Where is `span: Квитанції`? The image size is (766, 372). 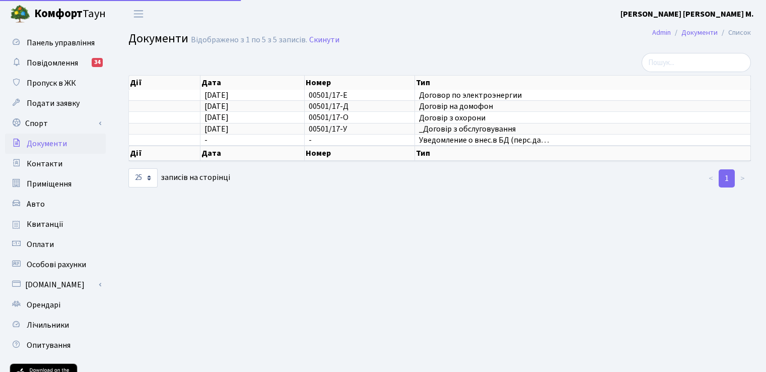
span: Квитанції is located at coordinates (45, 224).